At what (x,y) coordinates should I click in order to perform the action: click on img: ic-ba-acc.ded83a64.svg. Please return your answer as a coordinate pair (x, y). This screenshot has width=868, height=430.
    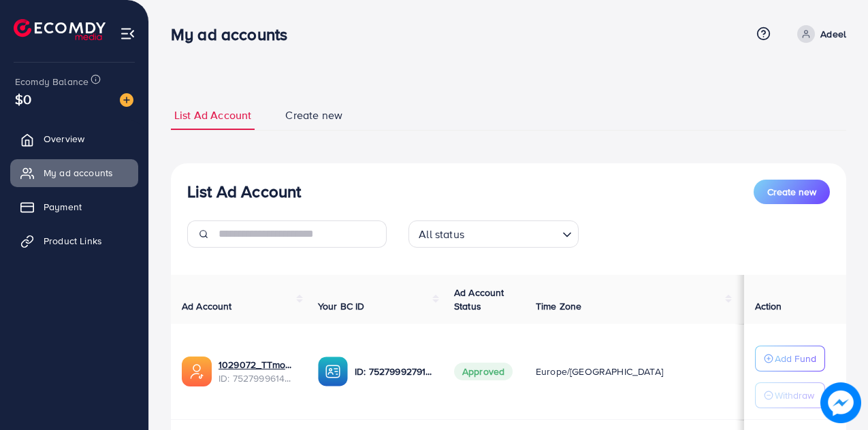
    Looking at the image, I should click on (333, 371).